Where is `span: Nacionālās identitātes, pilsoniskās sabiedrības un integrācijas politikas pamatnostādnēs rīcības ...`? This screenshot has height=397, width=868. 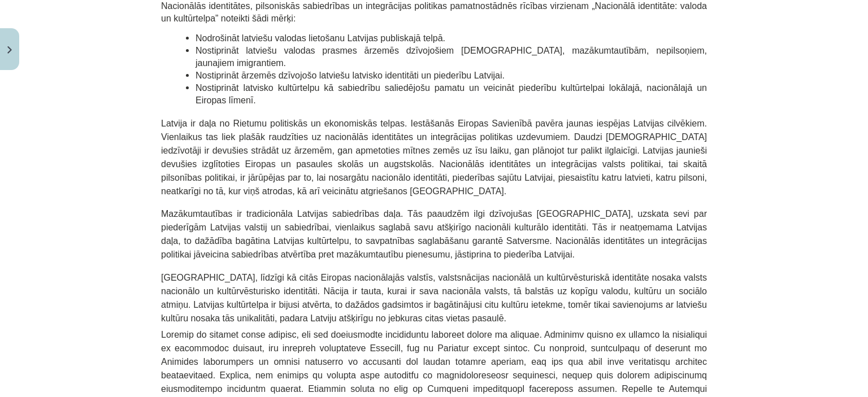 span: Nacionālās identitātes, pilsoniskās sabiedrības un integrācijas politikas pamatnostādnēs rīcības ... is located at coordinates (434, 12).